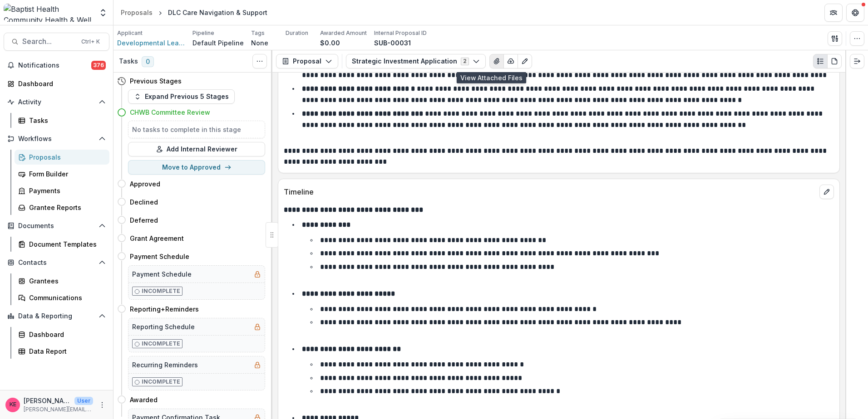 The width and height of the screenshot is (868, 419). I want to click on div: Data Report, so click(65, 351).